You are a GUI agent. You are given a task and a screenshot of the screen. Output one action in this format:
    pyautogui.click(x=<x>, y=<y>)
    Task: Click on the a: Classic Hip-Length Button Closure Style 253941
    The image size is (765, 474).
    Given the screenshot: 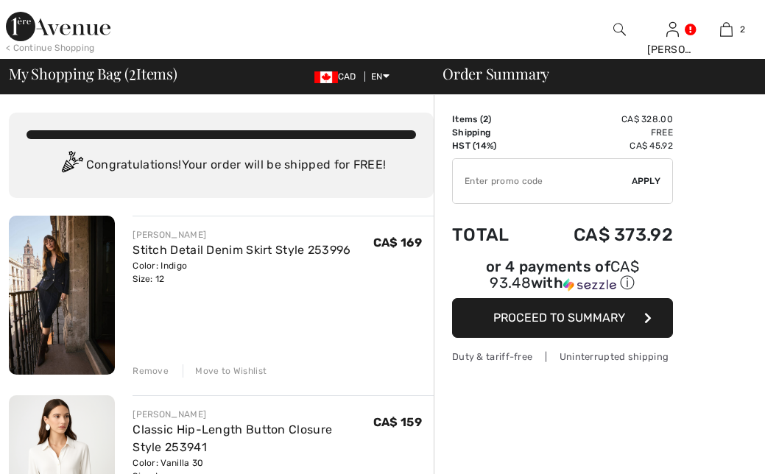 What is the action you would take?
    pyautogui.click(x=232, y=438)
    